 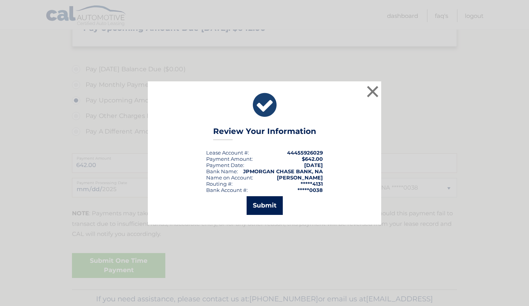 I want to click on div: Lease Account #:, so click(x=227, y=152).